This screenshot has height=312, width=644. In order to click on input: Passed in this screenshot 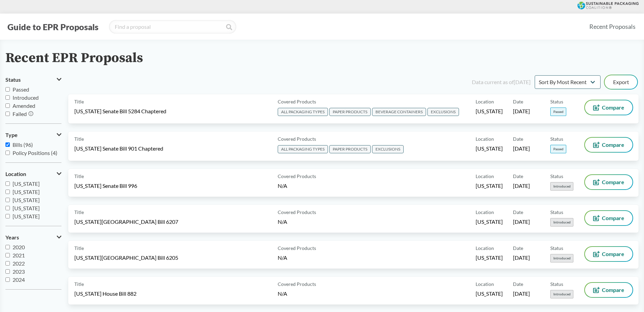, I will do `click(7, 90)`.